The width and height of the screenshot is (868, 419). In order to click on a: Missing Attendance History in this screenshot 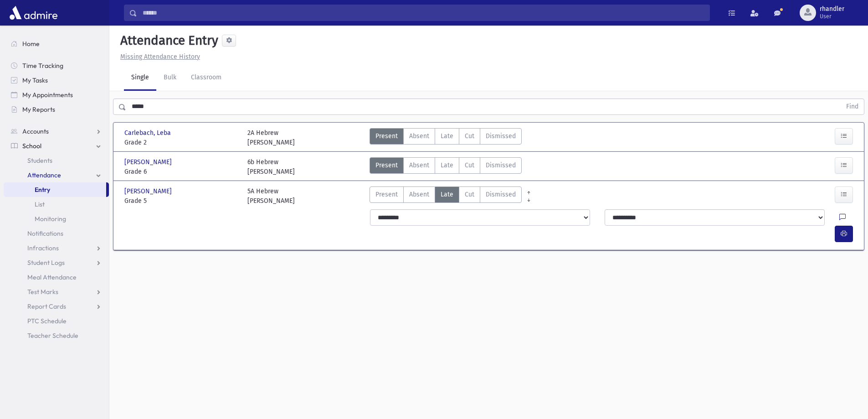, I will do `click(158, 57)`.